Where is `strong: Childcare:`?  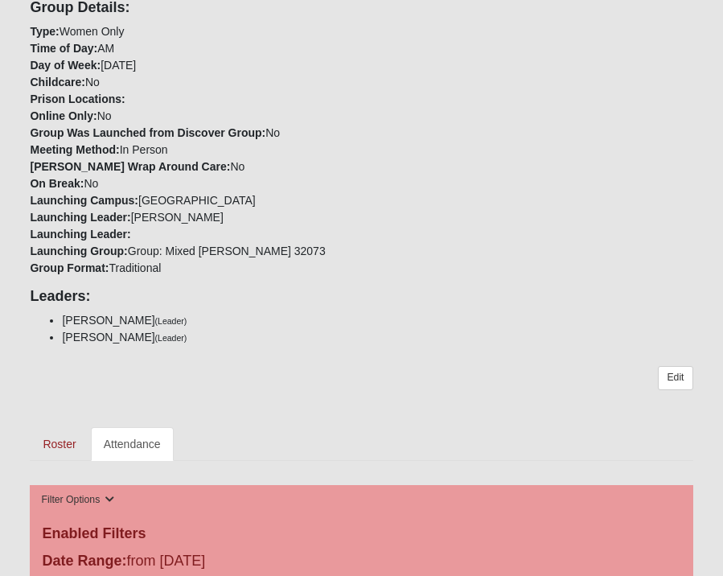
strong: Childcare: is located at coordinates (57, 82).